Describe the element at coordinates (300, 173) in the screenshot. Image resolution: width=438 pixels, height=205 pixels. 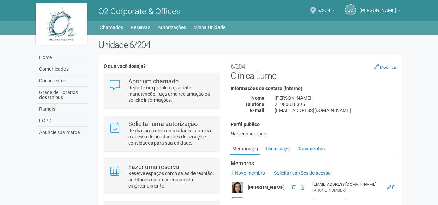
I see `a: Solicitar cartões de acesso` at that location.